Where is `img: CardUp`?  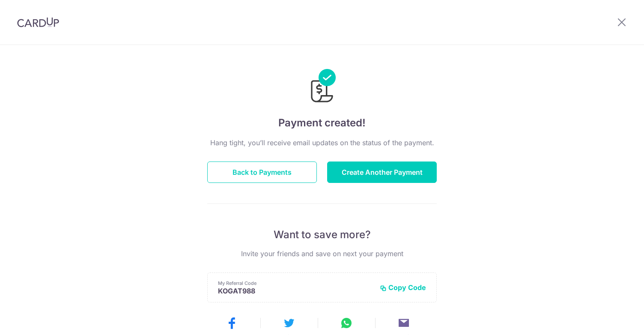 img: CardUp is located at coordinates (38, 22).